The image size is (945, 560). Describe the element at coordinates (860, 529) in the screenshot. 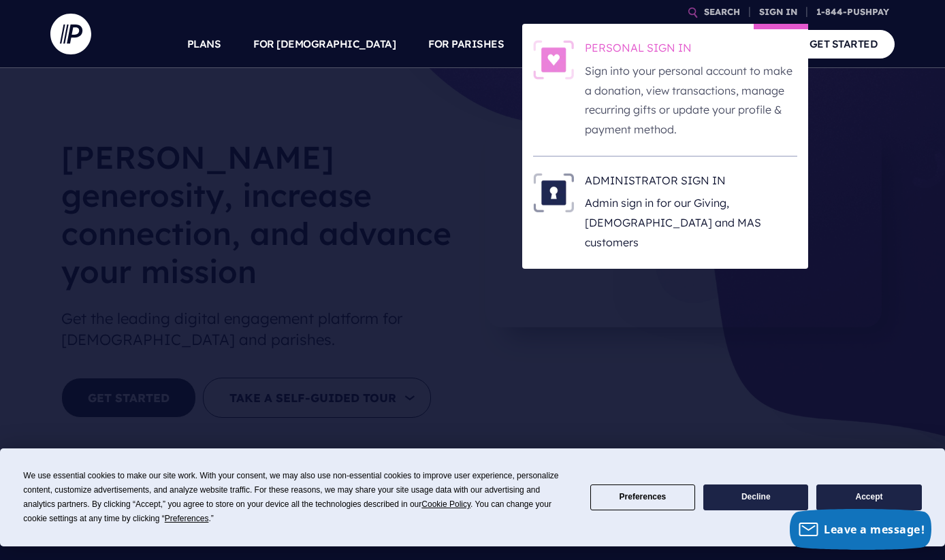

I see `button: Leave a message!` at that location.